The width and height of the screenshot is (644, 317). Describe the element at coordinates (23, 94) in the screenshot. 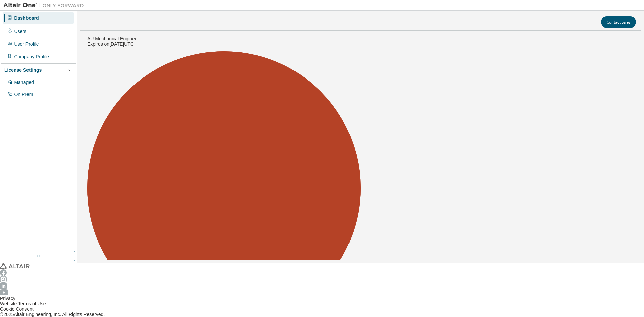

I see `div: On Prem` at that location.